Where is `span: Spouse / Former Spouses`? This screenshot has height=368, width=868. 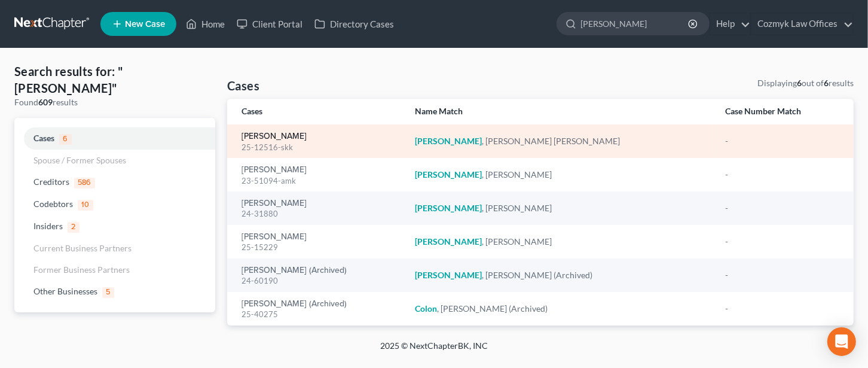
span: Spouse / Former Spouses is located at coordinates (79, 160).